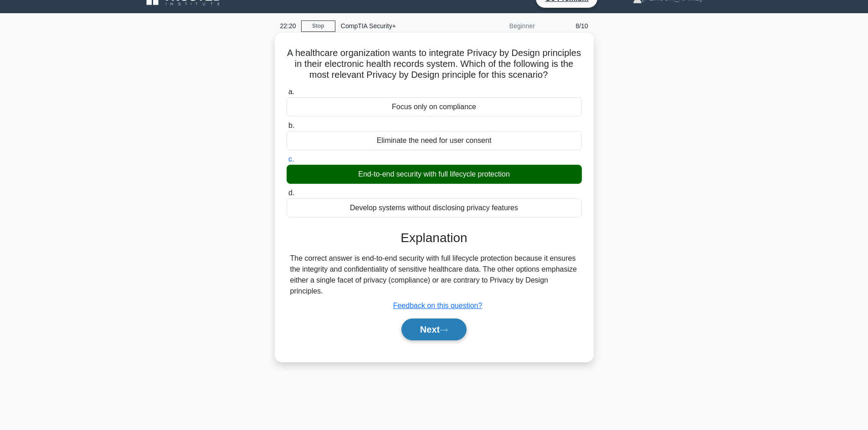 The image size is (868, 430). I want to click on div: Eliminate the need for user consent, so click(434, 141).